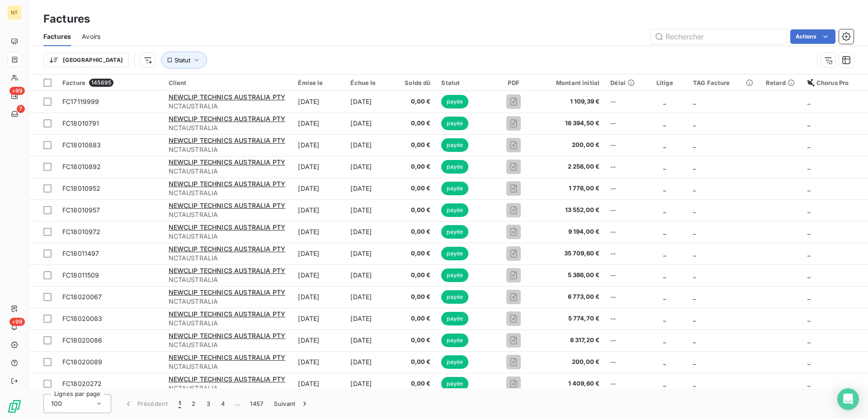  What do you see at coordinates (56, 404) in the screenshot?
I see `span: 100` at bounding box center [56, 404].